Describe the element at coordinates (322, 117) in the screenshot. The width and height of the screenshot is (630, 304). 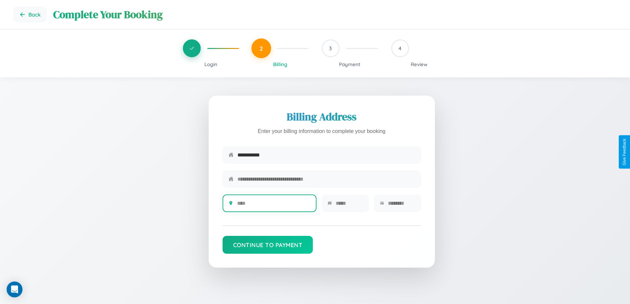
I see `h2: Billing Address` at that location.